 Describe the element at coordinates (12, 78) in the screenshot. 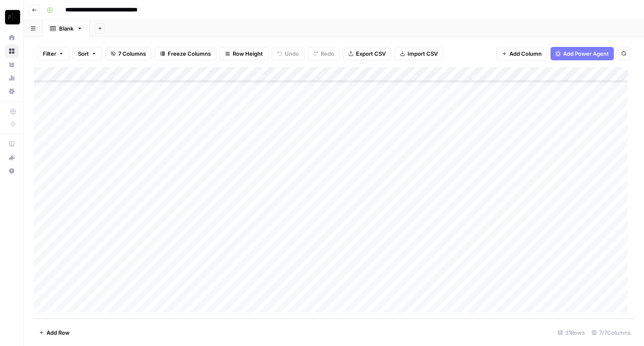

I see `a: Usage` at that location.